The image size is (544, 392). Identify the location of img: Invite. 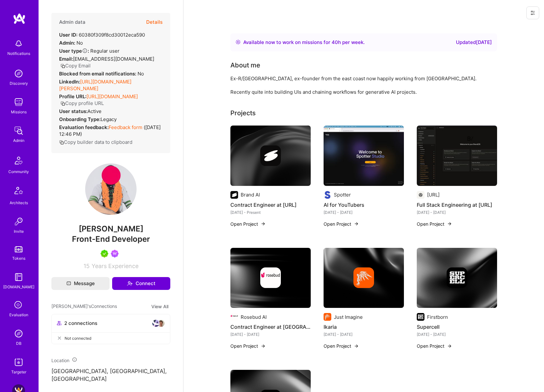
(19, 221).